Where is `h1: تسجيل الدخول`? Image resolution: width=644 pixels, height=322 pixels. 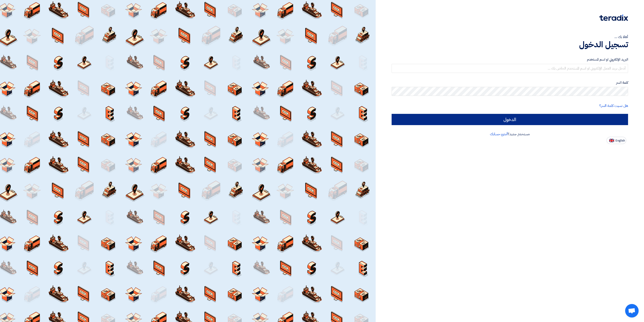 h1: تسجيل الدخول is located at coordinates (510, 44).